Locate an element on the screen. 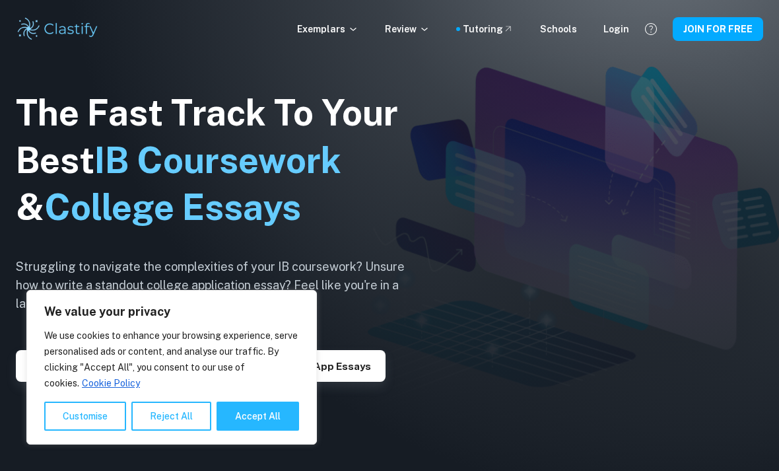 The image size is (779, 471). button: Customise is located at coordinates (85, 416).